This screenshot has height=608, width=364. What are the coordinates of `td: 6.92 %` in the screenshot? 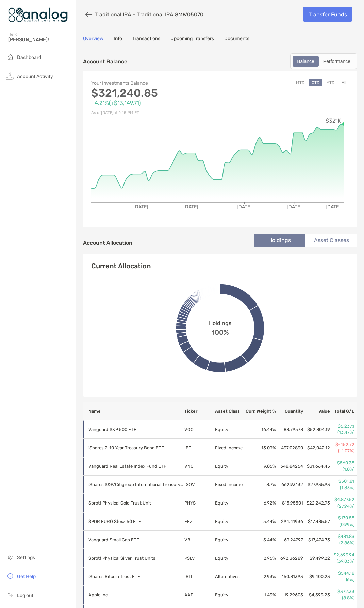 It's located at (260, 503).